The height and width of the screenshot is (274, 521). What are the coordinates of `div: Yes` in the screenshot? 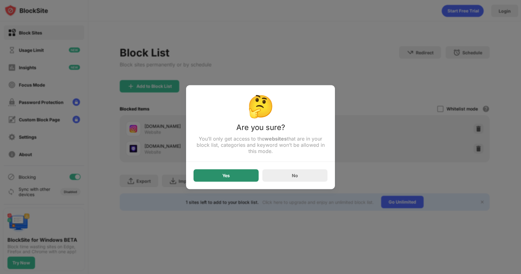 It's located at (226, 175).